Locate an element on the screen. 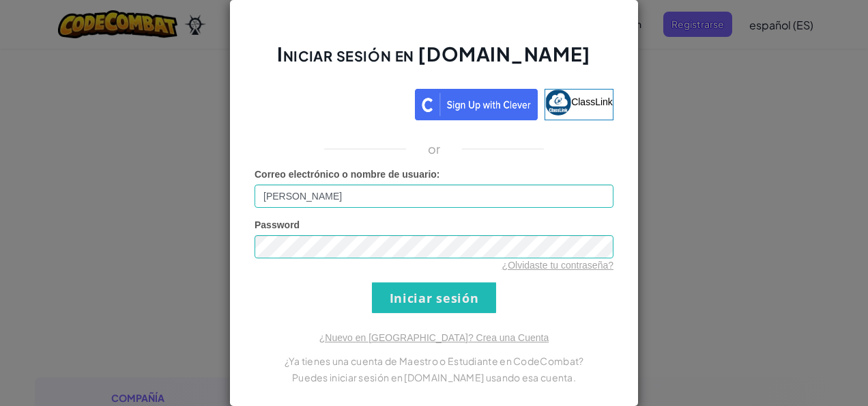 The image size is (868, 406). a: ¿Olvidaste tu contraseña? is located at coordinates (558, 265).